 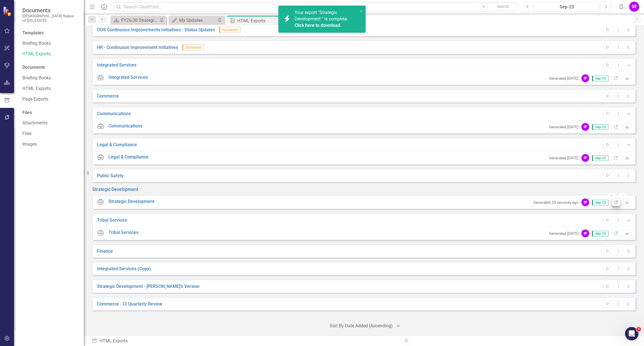 What do you see at coordinates (105, 252) in the screenshot?
I see `a: Finance` at bounding box center [105, 252].